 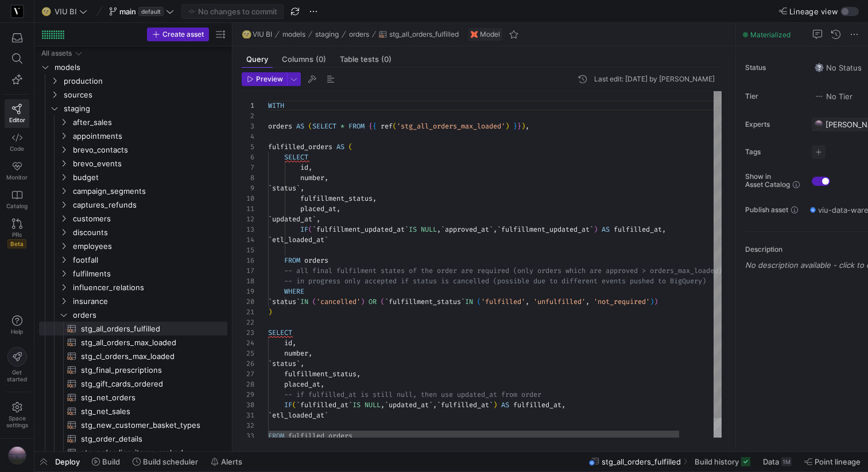 What do you see at coordinates (149, 232) in the screenshot?
I see `span: discounts` at bounding box center [149, 232].